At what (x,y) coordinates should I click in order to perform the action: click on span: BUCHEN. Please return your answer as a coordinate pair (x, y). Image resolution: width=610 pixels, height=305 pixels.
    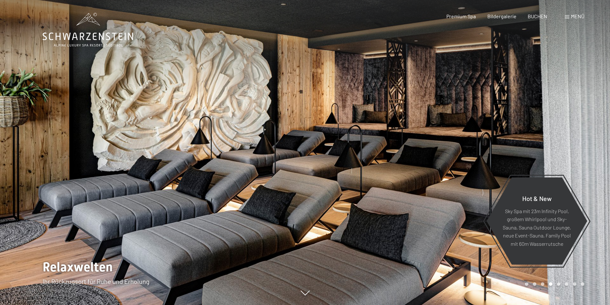
    Looking at the image, I should click on (537, 16).